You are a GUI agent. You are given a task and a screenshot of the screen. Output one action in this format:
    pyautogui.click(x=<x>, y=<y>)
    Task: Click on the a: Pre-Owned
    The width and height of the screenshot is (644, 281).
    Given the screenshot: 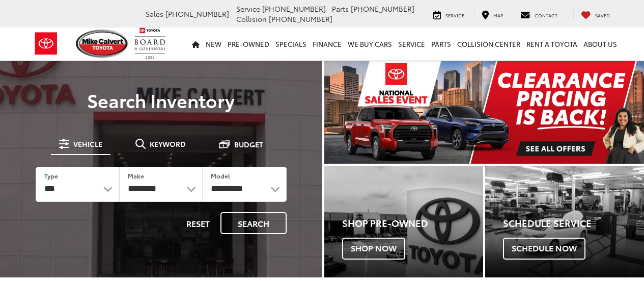 What is the action you would take?
    pyautogui.click(x=249, y=44)
    